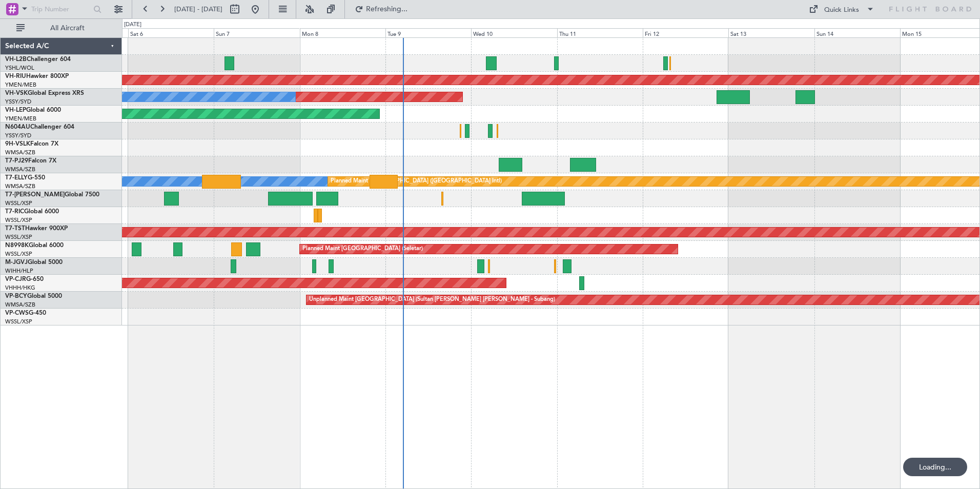 Image resolution: width=980 pixels, height=489 pixels. What do you see at coordinates (32, 144) in the screenshot?
I see `a: 9H-VSLKFalcon 7X` at bounding box center [32, 144].